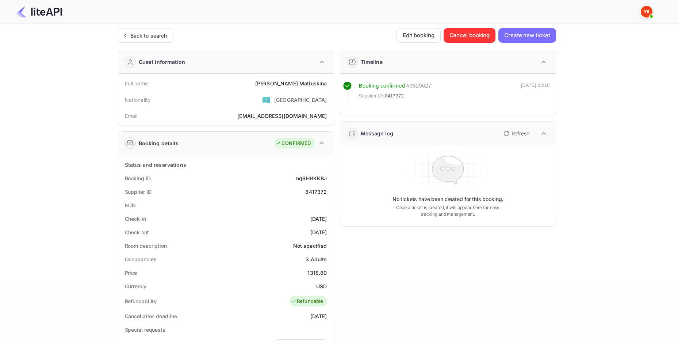  Describe the element at coordinates (527, 35) in the screenshot. I see `button: Create new ticket` at that location.